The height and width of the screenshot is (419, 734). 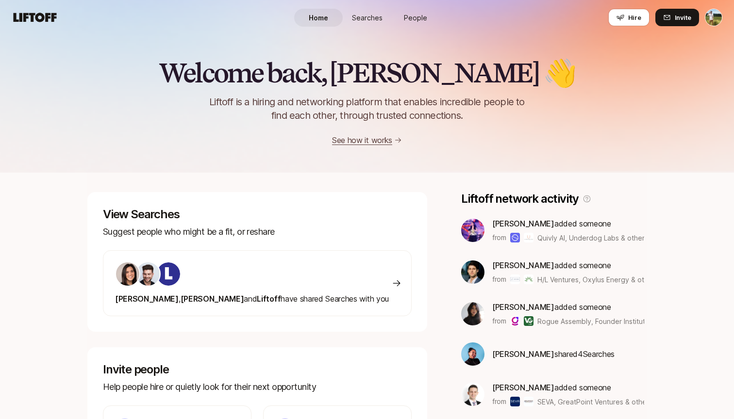 I want to click on img: 0989008f_e03e_4119_9f46_f1df8d26fd6f.jpg, so click(x=473, y=272).